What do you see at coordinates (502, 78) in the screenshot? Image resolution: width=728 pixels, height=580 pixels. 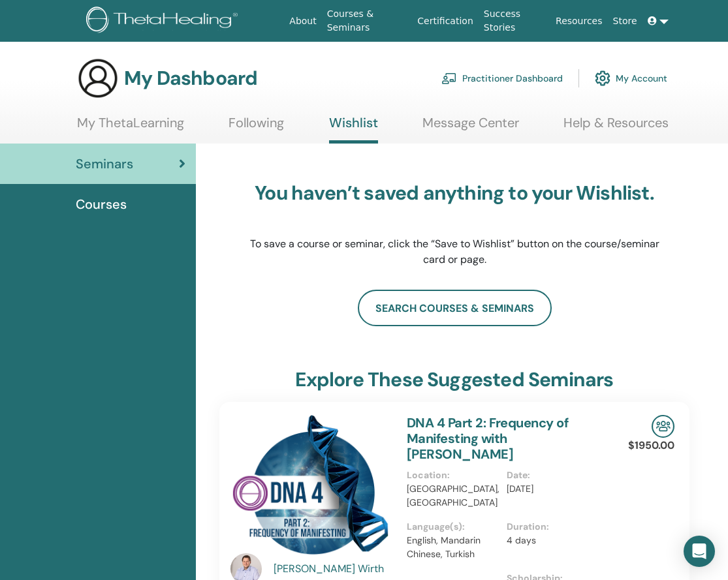 I see `a: Practitioner Dashboard` at bounding box center [502, 78].